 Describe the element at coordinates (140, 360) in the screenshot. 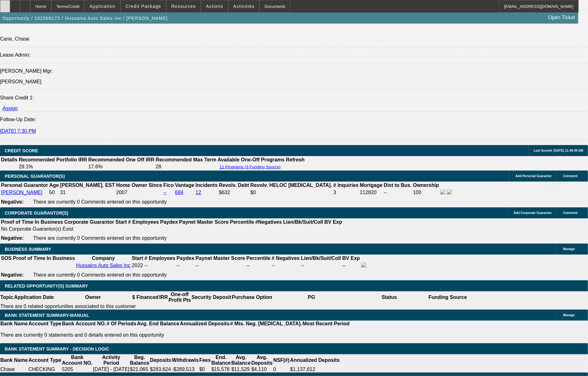

I see `th: Beg. Balance` at that location.